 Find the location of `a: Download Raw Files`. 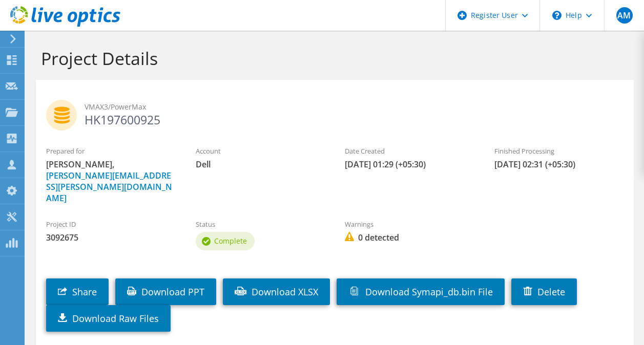

a: Download Raw Files is located at coordinates (108, 319).